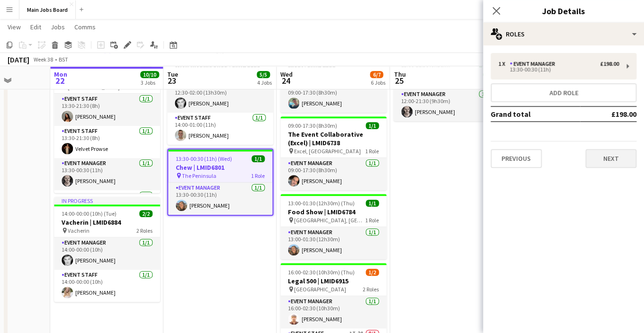  Describe the element at coordinates (107, 200) in the screenshot. I see `div: In progress` at that location.